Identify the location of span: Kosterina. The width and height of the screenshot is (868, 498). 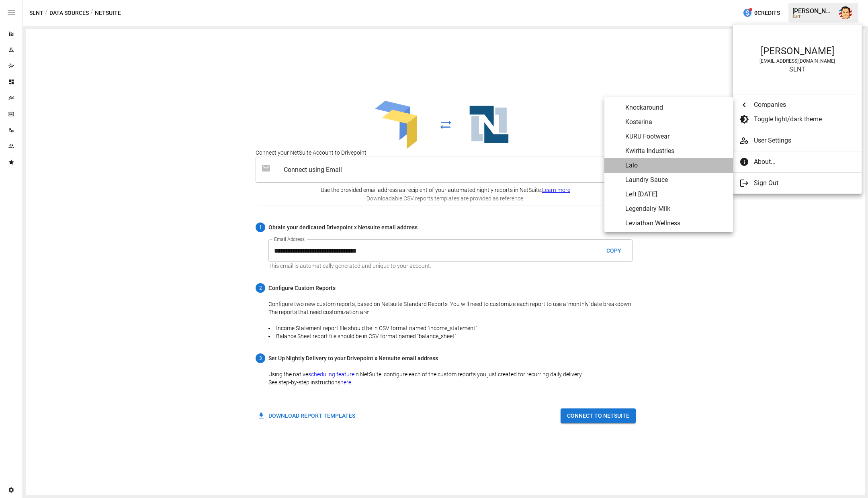
(676, 122).